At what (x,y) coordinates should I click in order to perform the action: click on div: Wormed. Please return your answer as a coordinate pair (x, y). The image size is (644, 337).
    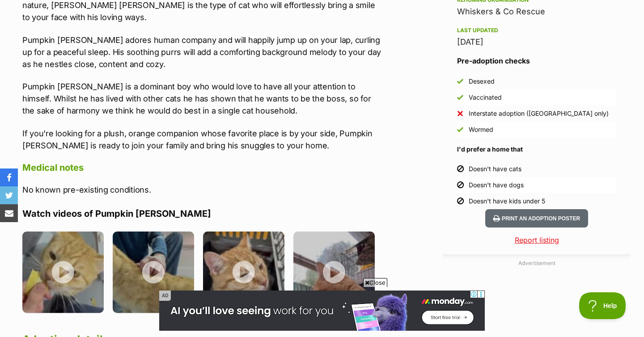
    Looking at the image, I should click on (481, 130).